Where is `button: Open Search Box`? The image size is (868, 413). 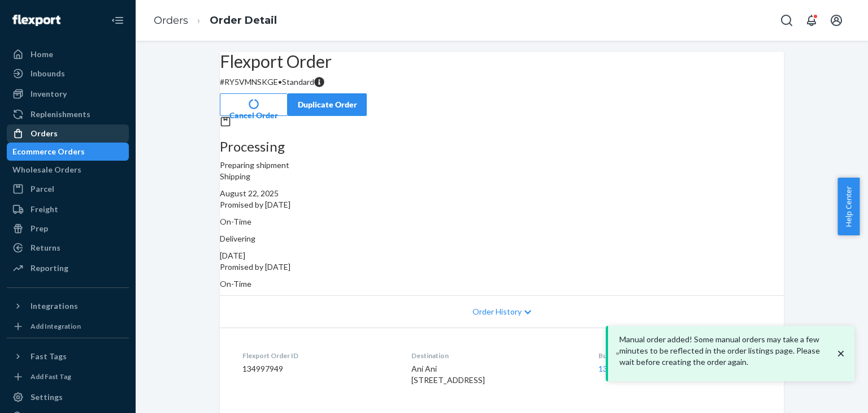
button: Open Search Box is located at coordinates (787, 20).